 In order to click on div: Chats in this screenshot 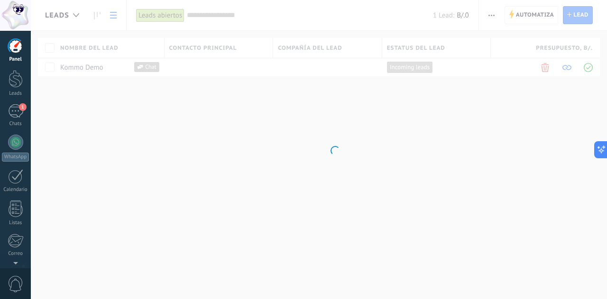, I will do `click(16, 124)`.